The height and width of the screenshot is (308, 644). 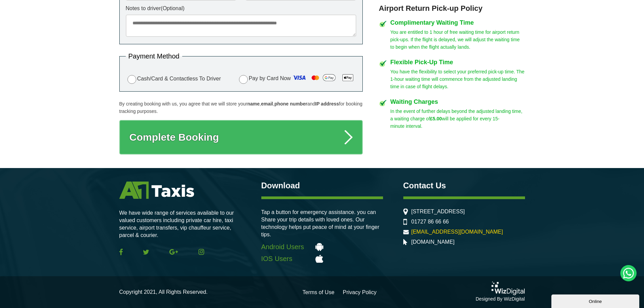 I want to click on p: We have wide range of services available to our valued customers including private car hire, taxi..., so click(x=180, y=224).